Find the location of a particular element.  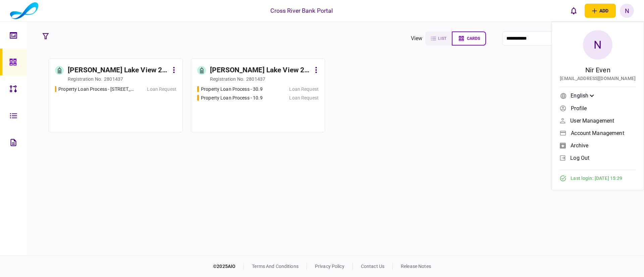

span: archive is located at coordinates (579, 146).